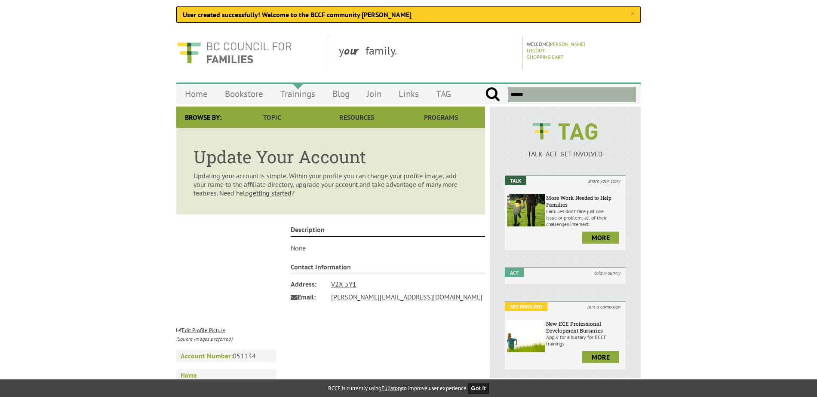  Describe the element at coordinates (582, 44) in the screenshot. I see `p: Welcome` at that location.